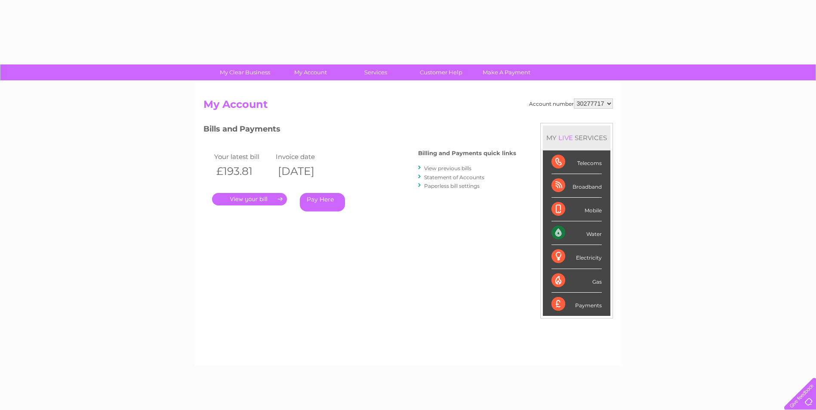  What do you see at coordinates (243, 171) in the screenshot?
I see `th: £193.81` at bounding box center [243, 171].